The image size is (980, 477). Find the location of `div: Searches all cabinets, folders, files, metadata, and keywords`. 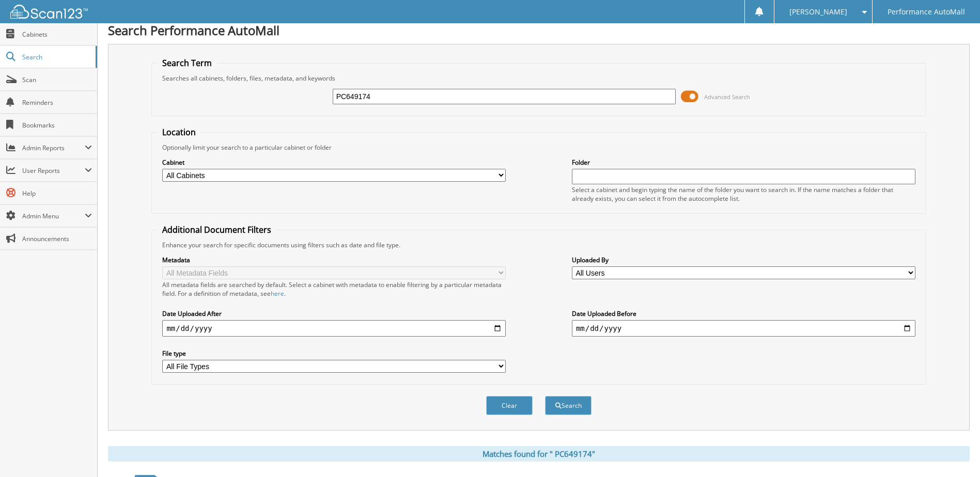

div: Searches all cabinets, folders, files, metadata, and keywords is located at coordinates (538, 78).